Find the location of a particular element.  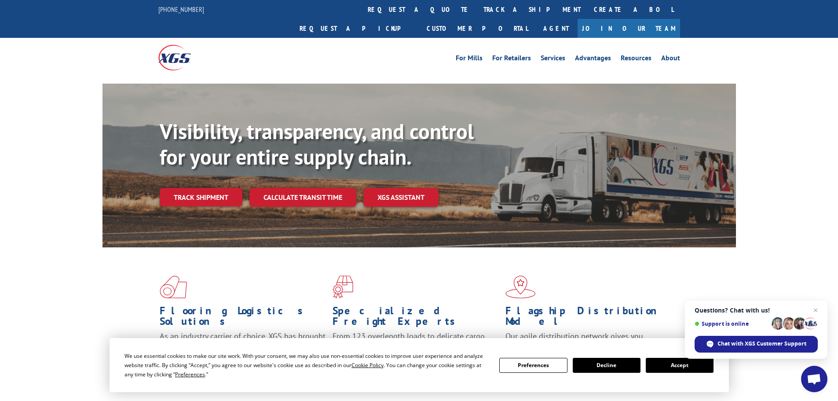

a: About is located at coordinates (670, 59).